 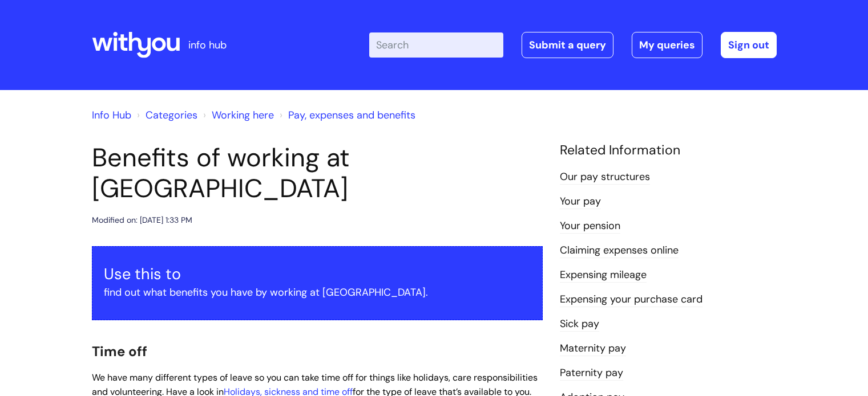 I want to click on h4: Related Information, so click(x=668, y=151).